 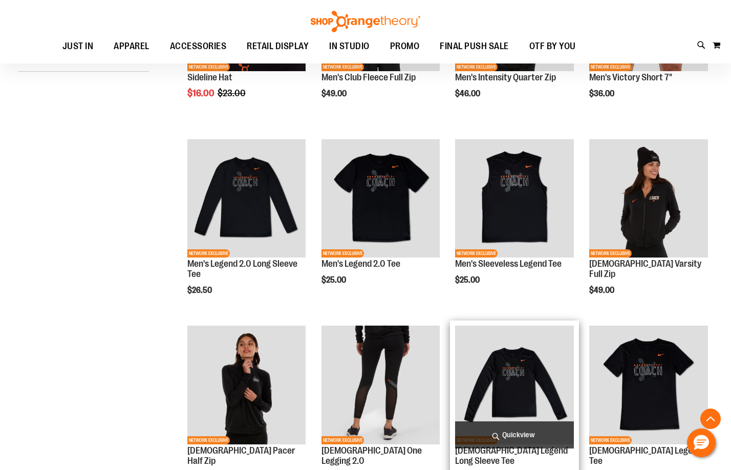 I want to click on img: Shop Orangetheory, so click(x=366, y=22).